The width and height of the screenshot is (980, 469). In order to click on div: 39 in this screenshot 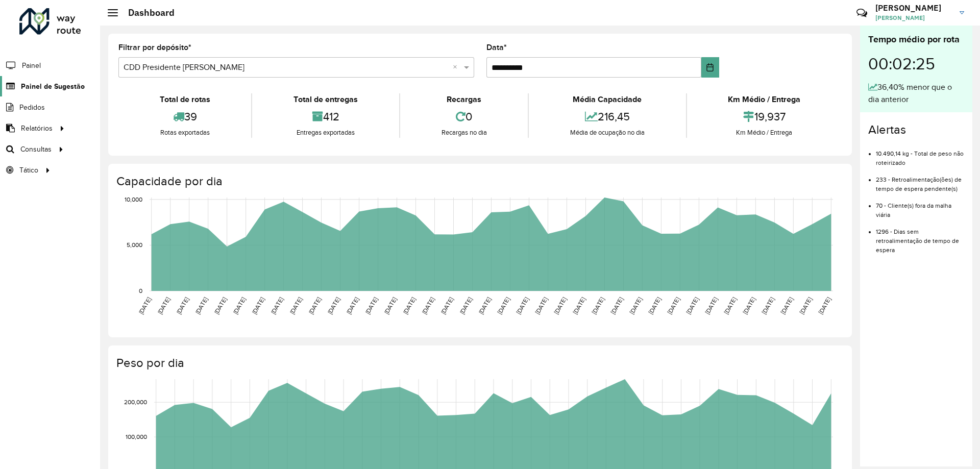, I will do `click(185, 116)`.